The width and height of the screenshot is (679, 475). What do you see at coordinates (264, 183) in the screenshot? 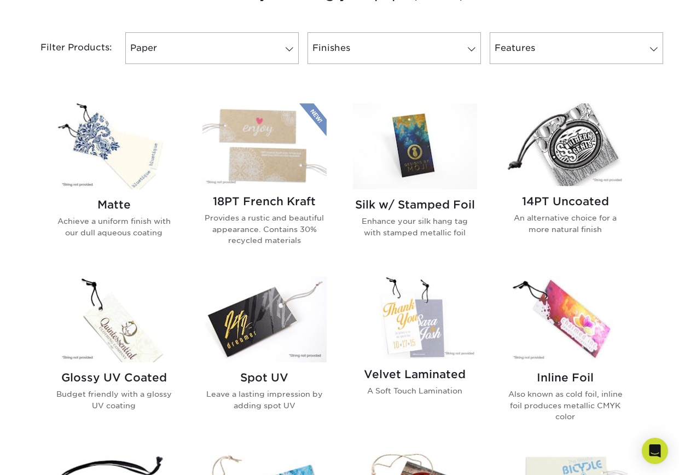
I see `a: 18PT French Kraft Hang Tags 18PT French Kraft Provides a rustic and beautiful appearance. Contain...` at bounding box center [264, 183].